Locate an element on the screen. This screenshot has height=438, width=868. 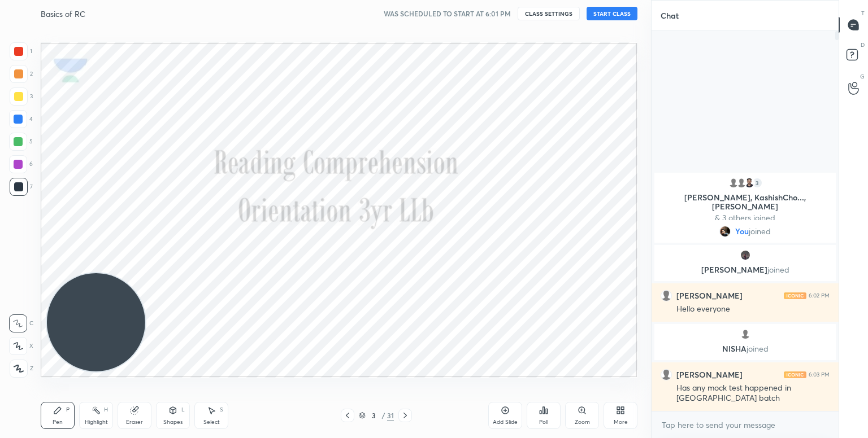
button: START CLASS is located at coordinates (612, 13).